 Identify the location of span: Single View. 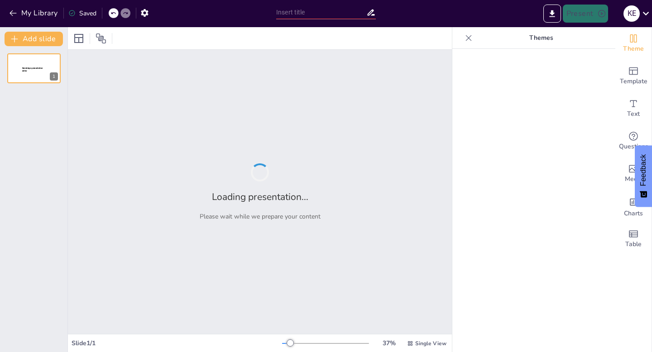
(431, 344).